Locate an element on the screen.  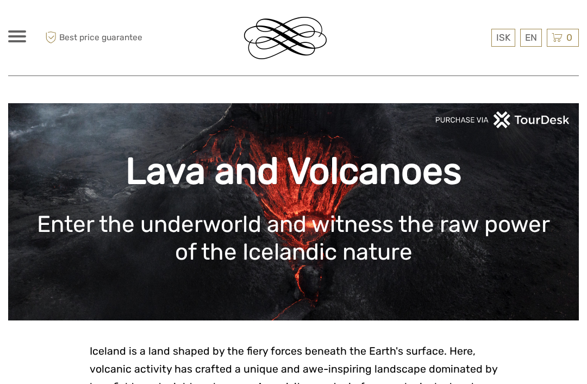
span: ISK is located at coordinates (503, 37).